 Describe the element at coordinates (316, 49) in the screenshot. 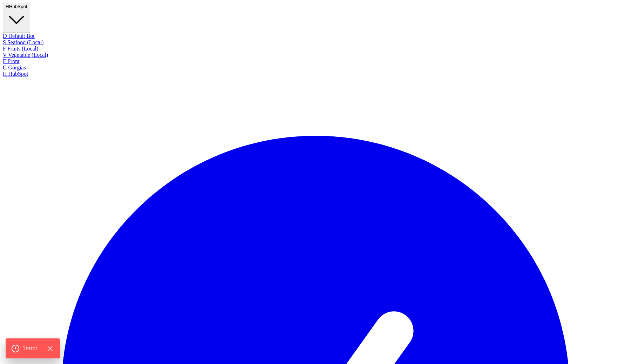

I see `div: Fruits (Local)` at that location.